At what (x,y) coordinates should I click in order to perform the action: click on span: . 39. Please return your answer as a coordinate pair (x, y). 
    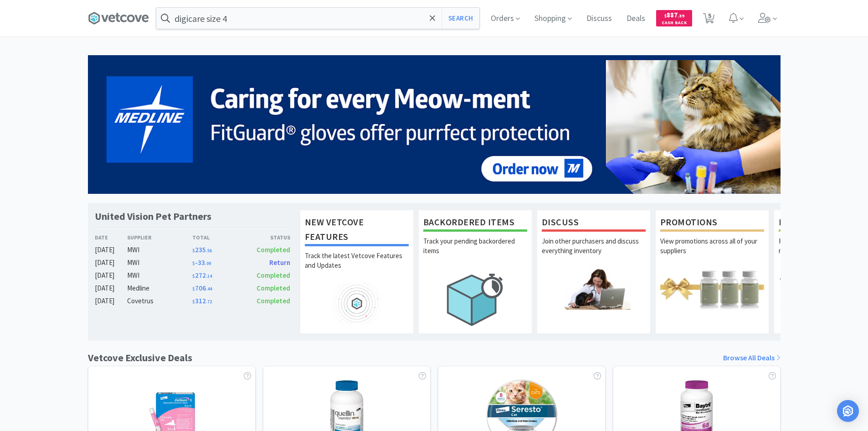
    Looking at the image, I should click on (681, 16).